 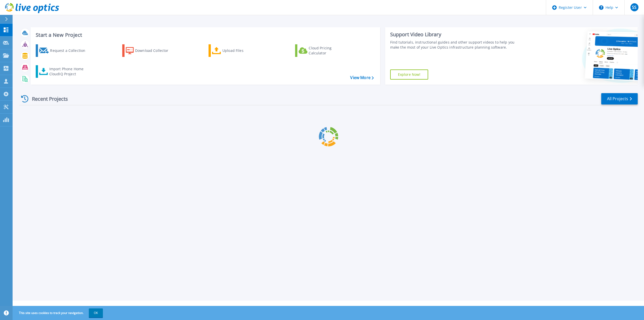 I want to click on a: Explore Now!, so click(x=409, y=75).